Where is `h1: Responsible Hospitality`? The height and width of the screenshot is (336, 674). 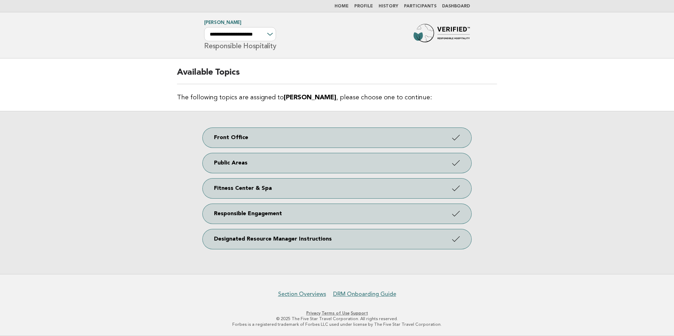
h1: Responsible Hospitality is located at coordinates (240, 35).